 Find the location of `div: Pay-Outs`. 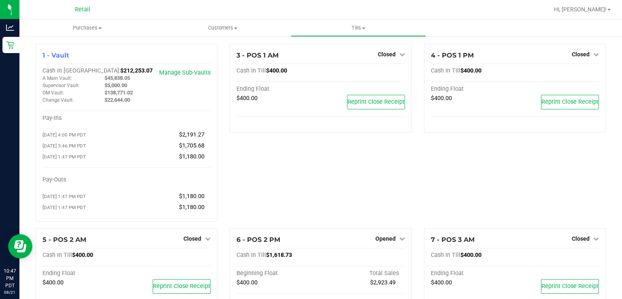

div: Pay-Outs is located at coordinates (85, 180).